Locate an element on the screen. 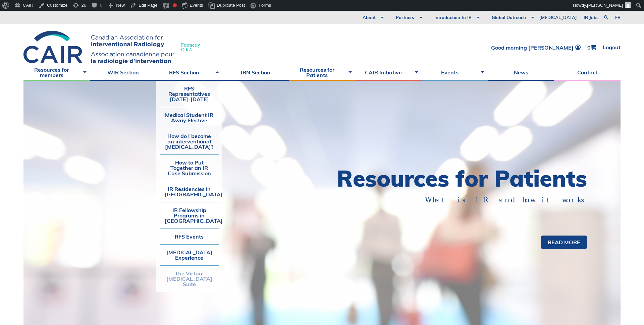 The image size is (644, 325). a: Contact is located at coordinates (587, 73).